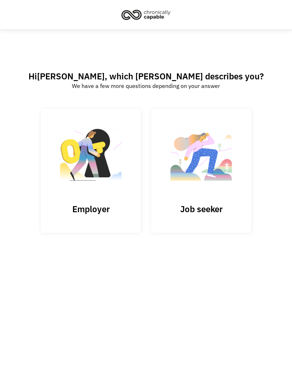 This screenshot has width=292, height=382. I want to click on input: Submit, so click(91, 171).